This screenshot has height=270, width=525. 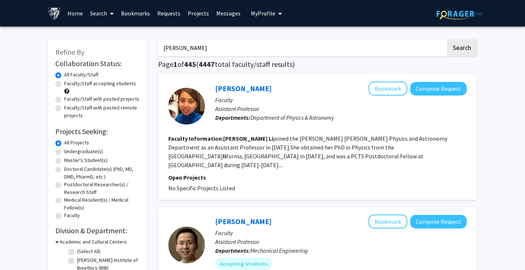 What do you see at coordinates (98, 131) in the screenshot?
I see `h2: Projects Seeking:` at bounding box center [98, 131].